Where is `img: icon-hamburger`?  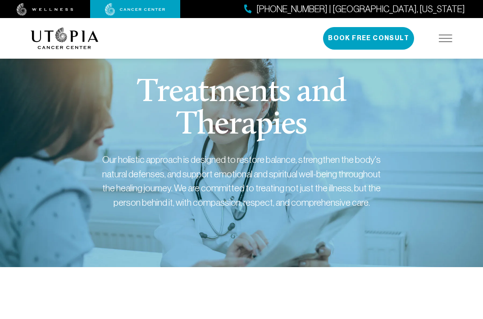 img: icon-hamburger is located at coordinates (446, 38).